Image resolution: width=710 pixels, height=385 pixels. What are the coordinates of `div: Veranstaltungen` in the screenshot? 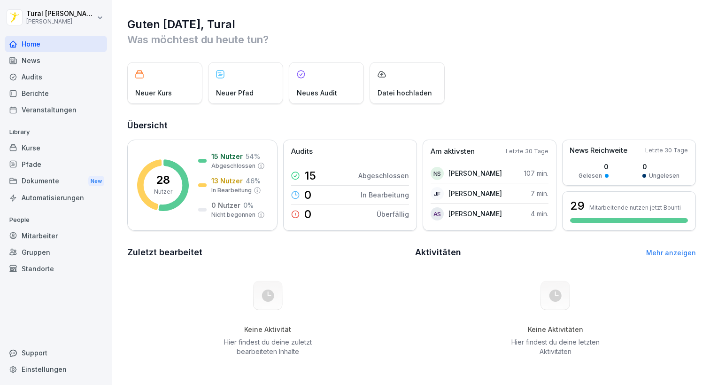 It's located at (56, 109).